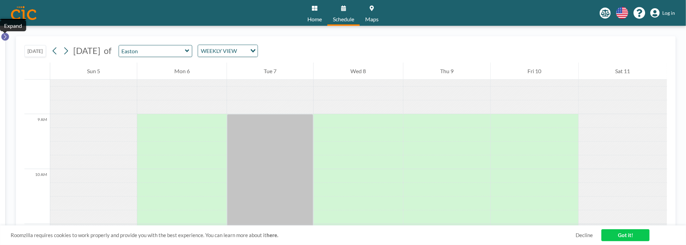  Describe the element at coordinates (37, 142) in the screenshot. I see `div: 9 AM` at that location.